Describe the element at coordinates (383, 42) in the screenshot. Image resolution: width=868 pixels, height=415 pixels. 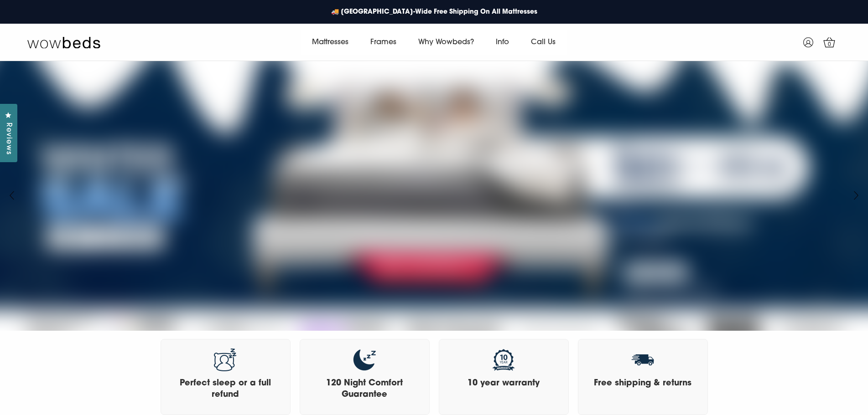
I see `a: Frames` at that location.